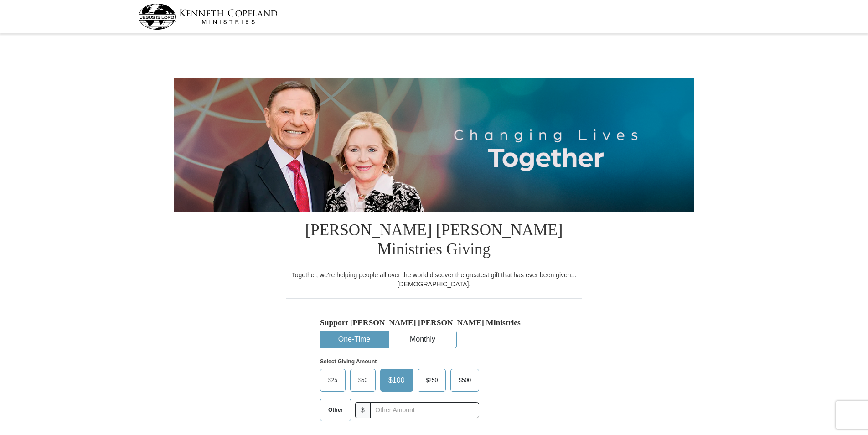  Describe the element at coordinates (434, 280) in the screenshot. I see `div: Together, we're helping people all over the world discover the greatest gift that has ever been g...` at that location.